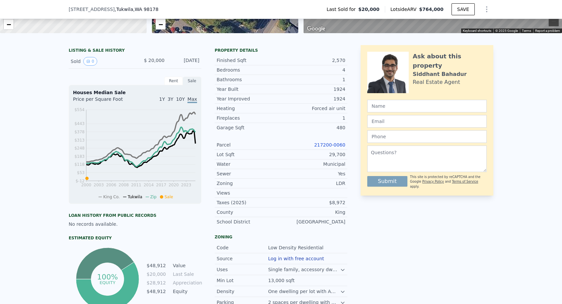 This screenshot has width=562, height=304. Describe the element at coordinates (242, 259) in the screenshot. I see `div: Source` at that location.